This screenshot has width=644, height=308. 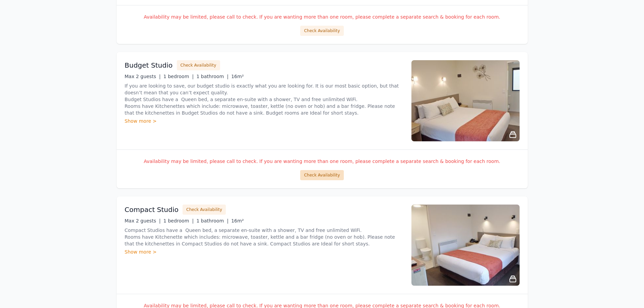 I want to click on h3: Compact Studio, so click(x=152, y=210).